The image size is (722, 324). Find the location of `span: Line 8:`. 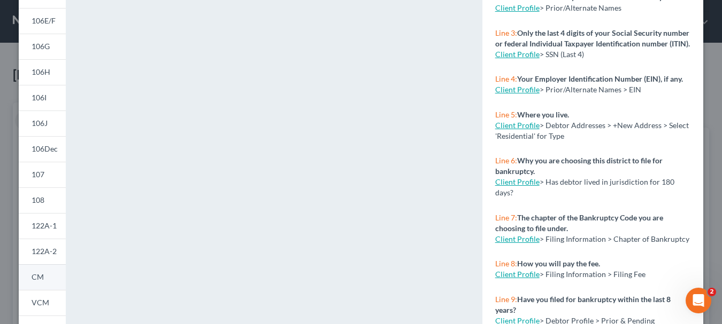

span: Line 8: is located at coordinates (506, 264).